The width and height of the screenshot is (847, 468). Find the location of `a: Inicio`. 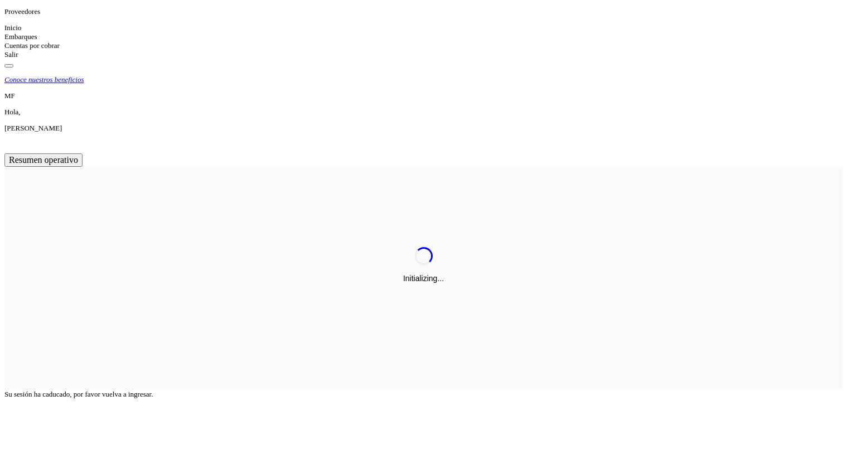

a: Inicio is located at coordinates (13, 27).